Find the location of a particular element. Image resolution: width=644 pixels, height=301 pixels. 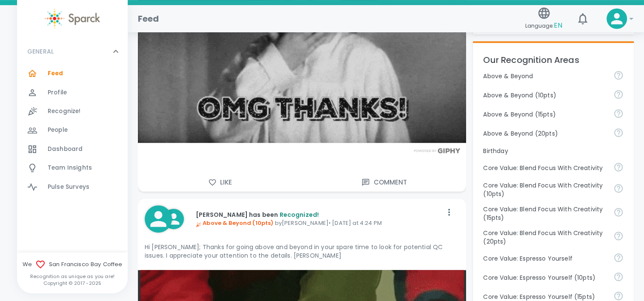

a: Pulse Surveys is located at coordinates (72, 187).